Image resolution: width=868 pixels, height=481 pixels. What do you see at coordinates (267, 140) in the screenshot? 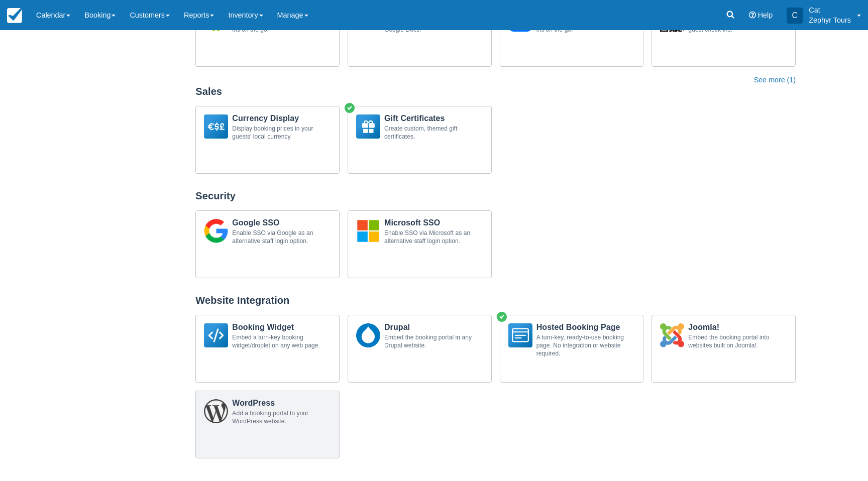
I see `a: CurrencyDisplayCurrency DisplayDisplay booking prices in your guests' local currency.` at bounding box center [267, 140].